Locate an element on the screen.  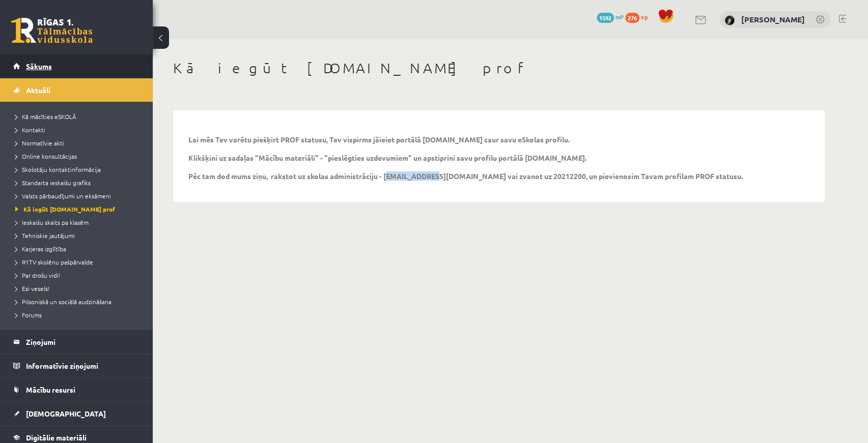
a: Kontakti is located at coordinates (79, 130).